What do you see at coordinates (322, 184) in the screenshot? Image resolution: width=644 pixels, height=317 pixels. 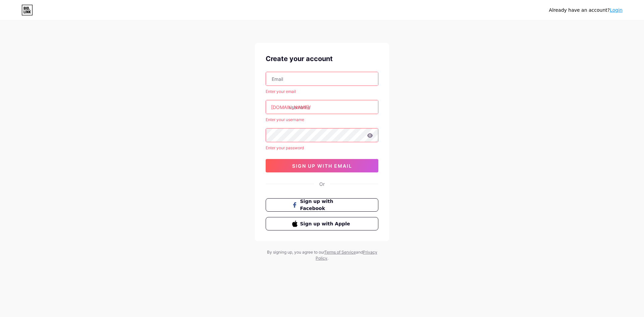 I see `div: Or` at bounding box center [322, 184].